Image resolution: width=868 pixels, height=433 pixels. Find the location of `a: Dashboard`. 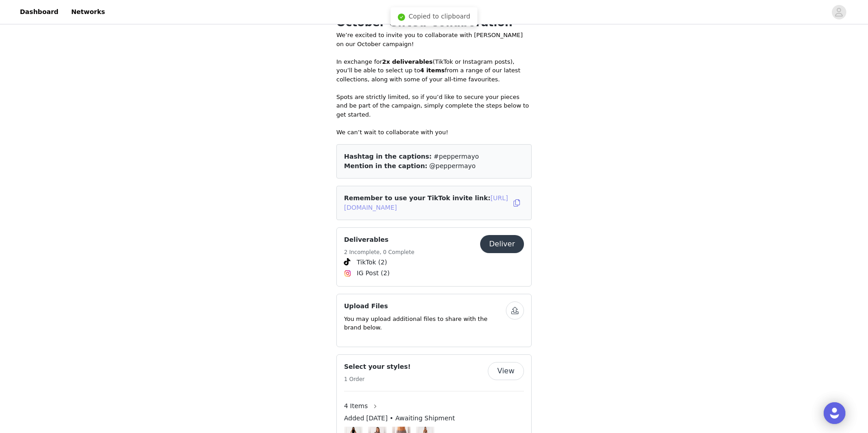

a: Dashboard is located at coordinates (39, 12).